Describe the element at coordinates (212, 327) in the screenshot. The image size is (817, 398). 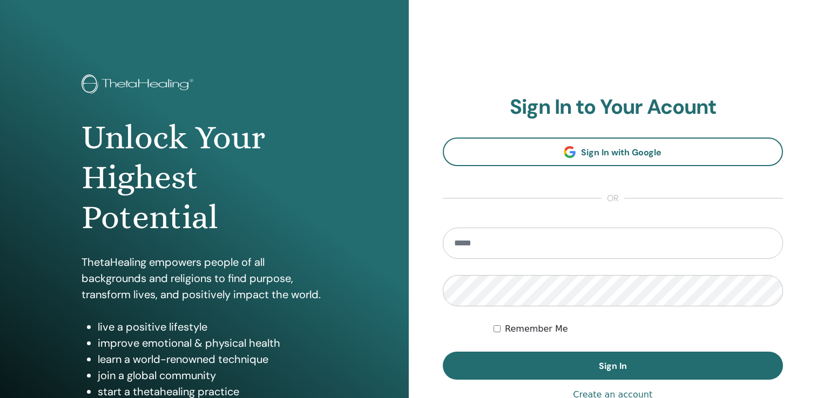
I see `li: live a positive lifestyle` at that location.